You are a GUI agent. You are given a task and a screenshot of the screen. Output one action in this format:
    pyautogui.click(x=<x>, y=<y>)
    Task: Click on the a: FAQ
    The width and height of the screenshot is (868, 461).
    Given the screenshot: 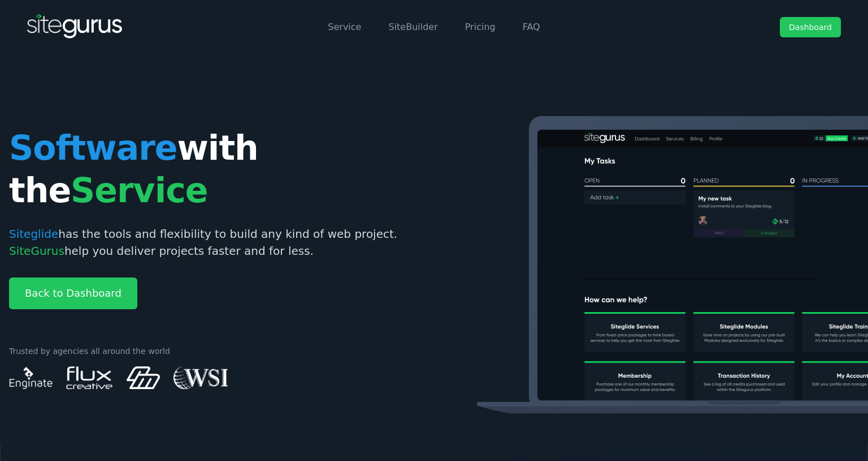 What is the action you would take?
    pyautogui.click(x=532, y=27)
    